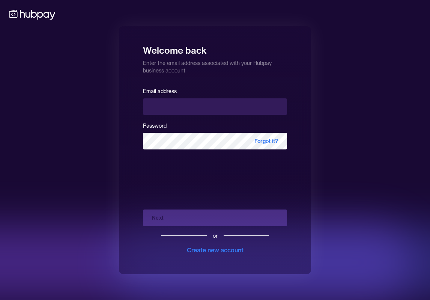  Describe the element at coordinates (160, 91) in the screenshot. I see `label: Email address` at that location.